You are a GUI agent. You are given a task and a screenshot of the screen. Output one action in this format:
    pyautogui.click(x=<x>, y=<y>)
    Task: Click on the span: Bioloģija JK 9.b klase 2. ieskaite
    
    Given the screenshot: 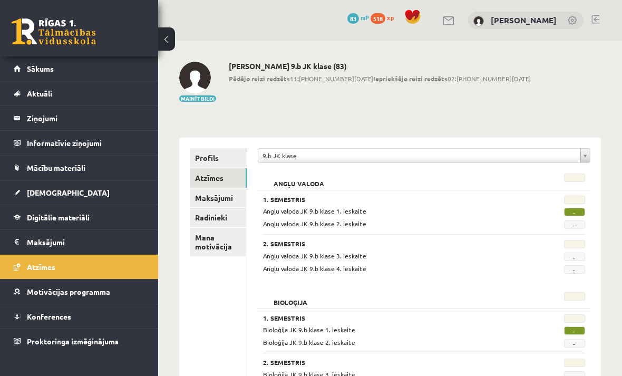 What is the action you would take?
    pyautogui.click(x=309, y=342)
    